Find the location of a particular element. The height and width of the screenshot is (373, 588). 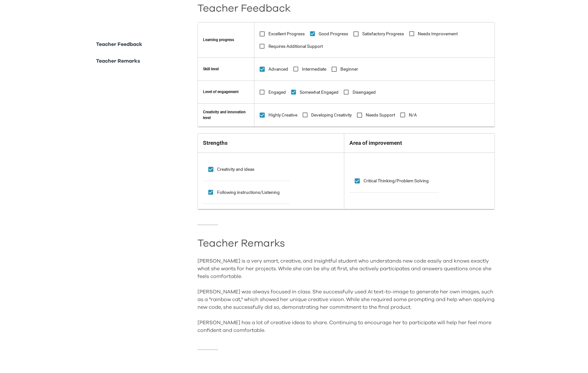

span: Good Progress is located at coordinates (334, 34).